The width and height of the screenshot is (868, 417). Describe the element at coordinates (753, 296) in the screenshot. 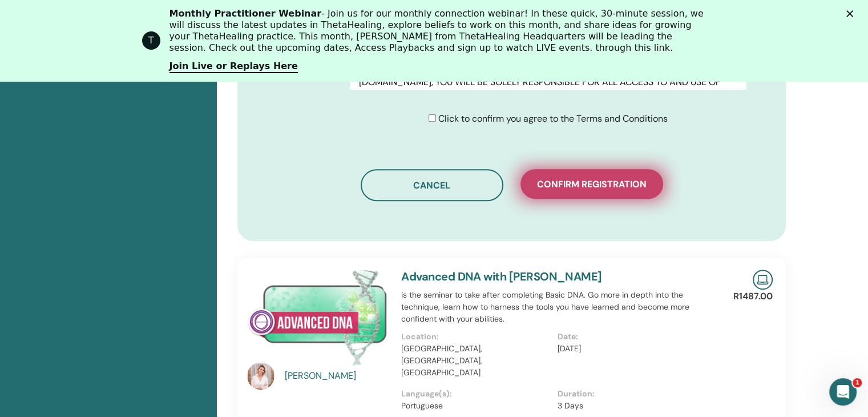

I see `p: R1487.00` at that location.